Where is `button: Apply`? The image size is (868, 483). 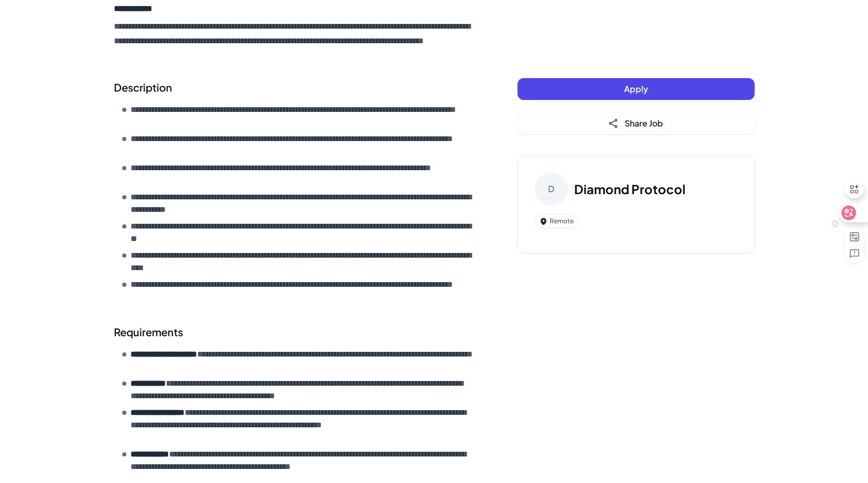
button: Apply is located at coordinates (636, 89).